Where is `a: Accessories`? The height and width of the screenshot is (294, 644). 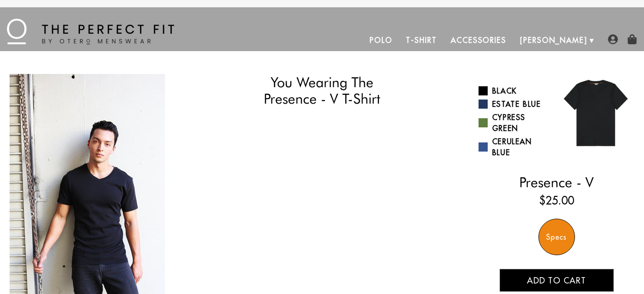
a: Accessories is located at coordinates (478, 40).